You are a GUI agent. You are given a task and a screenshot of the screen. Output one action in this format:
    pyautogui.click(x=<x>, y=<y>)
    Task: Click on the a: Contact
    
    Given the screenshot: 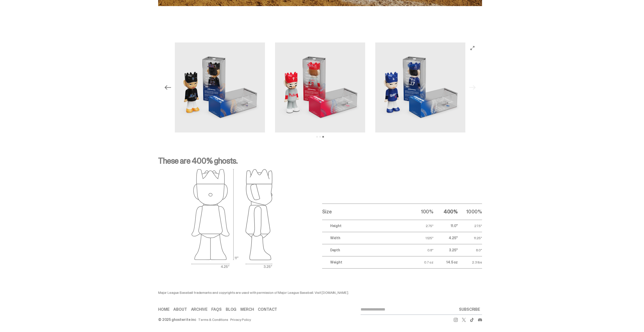 What is the action you would take?
    pyautogui.click(x=268, y=310)
    